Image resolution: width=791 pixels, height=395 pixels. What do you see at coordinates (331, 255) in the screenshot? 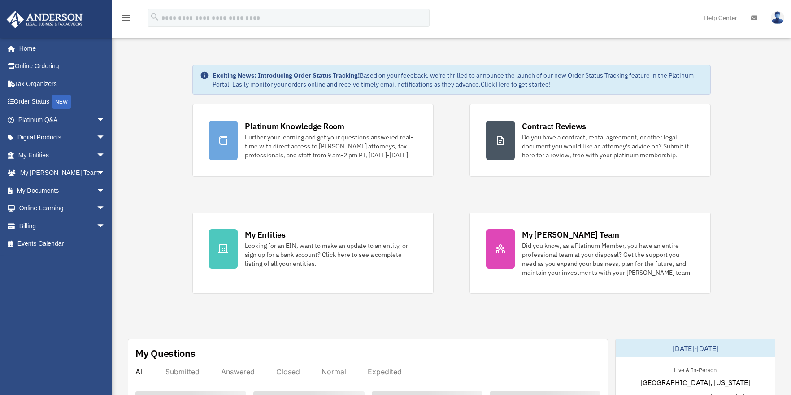
I see `div: Looking for an EIN, want to make an update to an entity, or sign up for a bank account? Click her...` at bounding box center [331, 255].